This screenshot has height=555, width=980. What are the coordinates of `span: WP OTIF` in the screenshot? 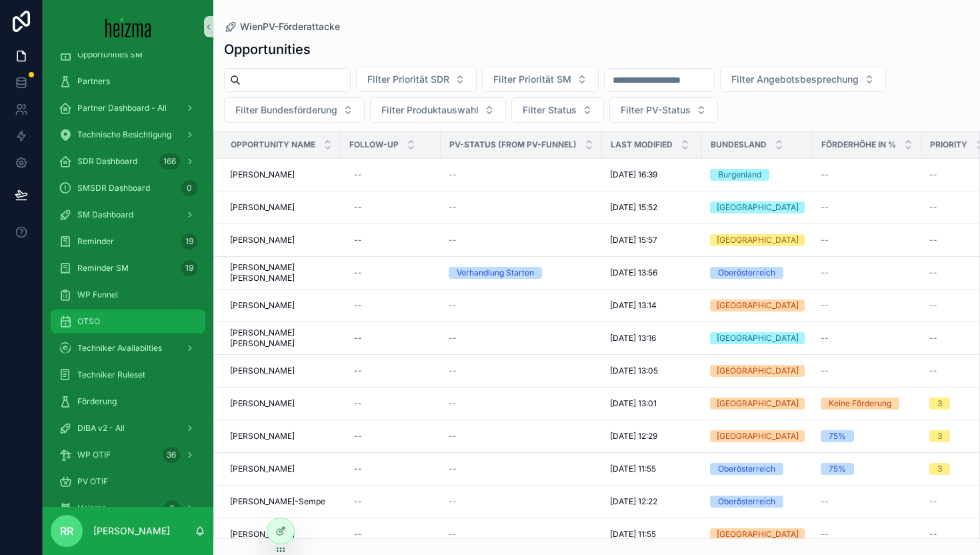 It's located at (94, 455).